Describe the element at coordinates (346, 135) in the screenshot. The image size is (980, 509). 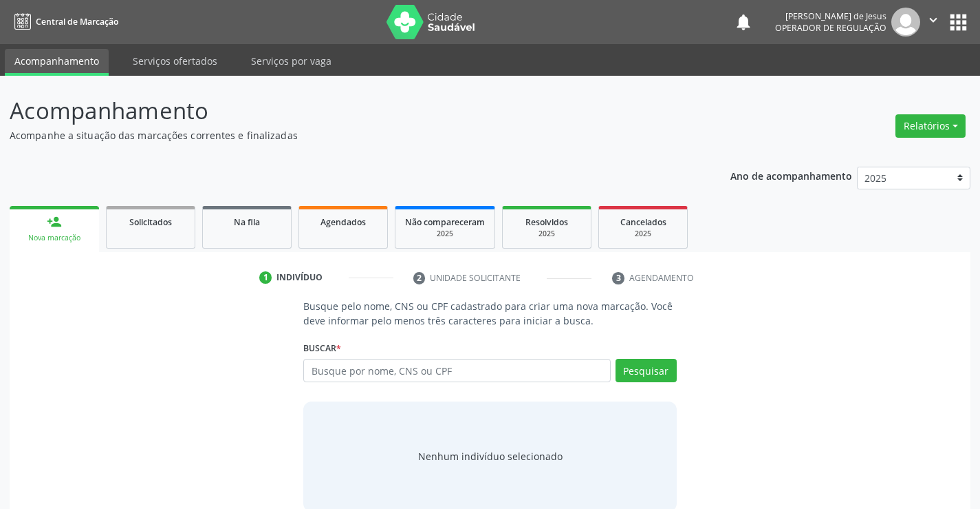
I see `p: Acompanhe a situação das marcações correntes e finalizadas` at that location.